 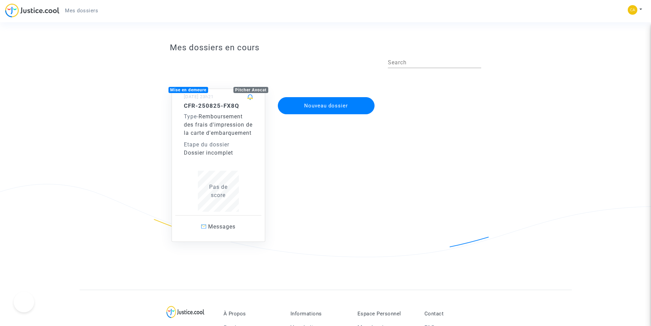 I want to click on div: Mise en demeure, so click(x=188, y=90).